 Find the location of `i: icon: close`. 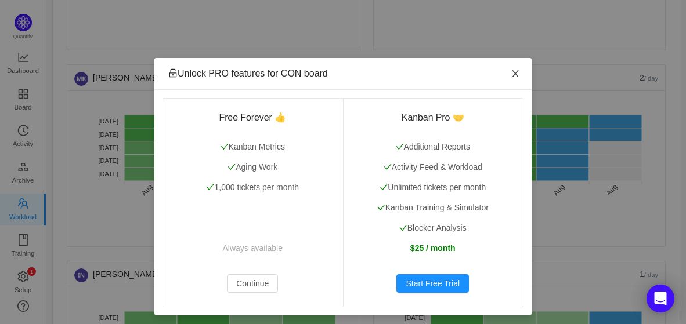

i: icon: close is located at coordinates (515, 74).